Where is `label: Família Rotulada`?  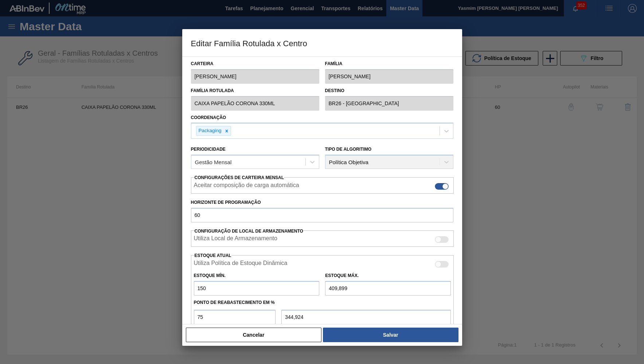
label: Família Rotulada is located at coordinates (255, 91).